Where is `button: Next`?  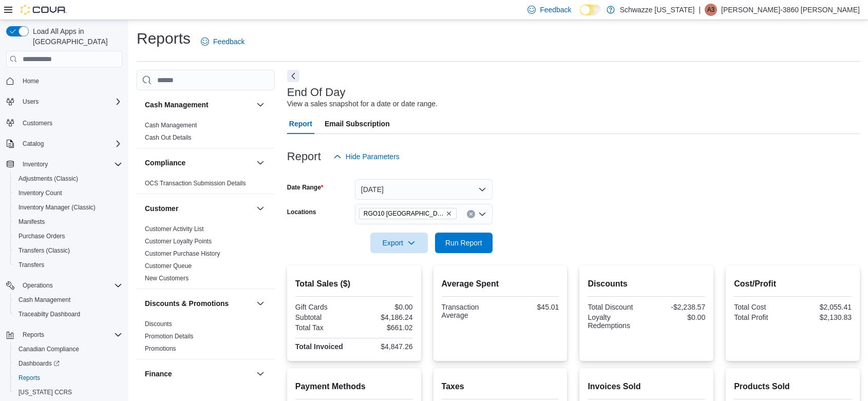 button: Next is located at coordinates (293, 76).